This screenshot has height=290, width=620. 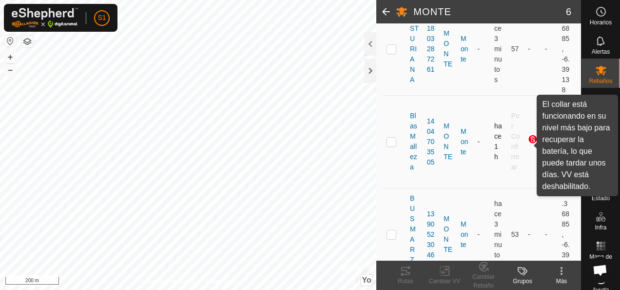 I want to click on div: Más, so click(x=561, y=281).